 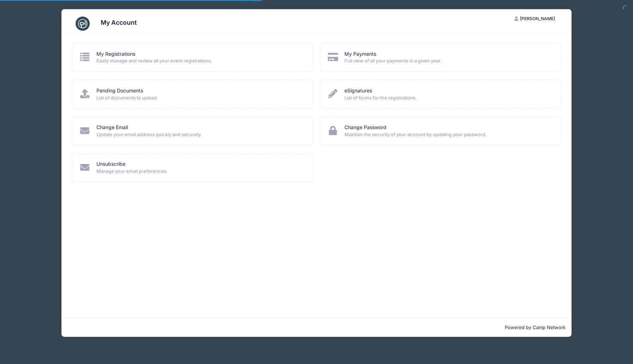 I want to click on span: Maintain the security of your account by updating your password., so click(x=448, y=135).